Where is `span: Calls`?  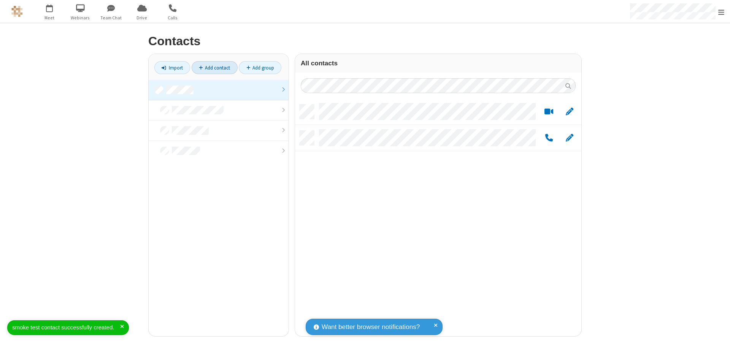
span: Calls is located at coordinates (173, 18).